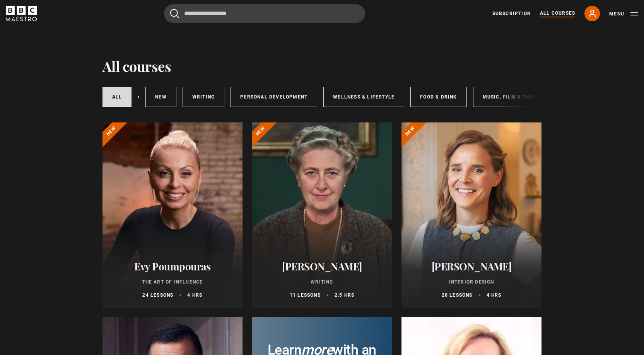  What do you see at coordinates (21, 14) in the screenshot?
I see `svg: BBC Maestro` at bounding box center [21, 14].